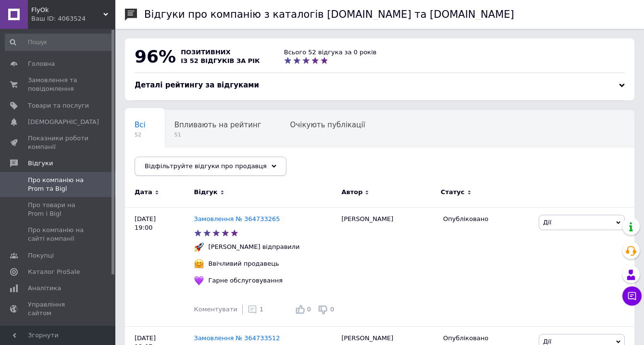  I want to click on div: Всього 52 відгука за 0 років, so click(330, 52).